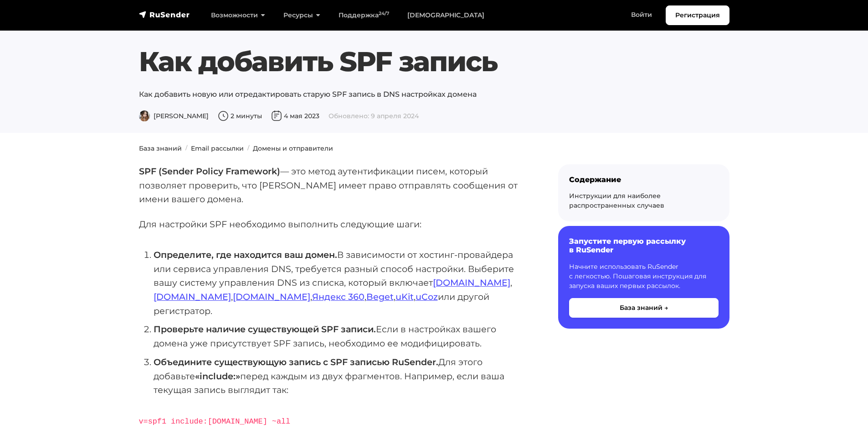  Describe the element at coordinates (295, 362) in the screenshot. I see `strong: Объедините существующую запись с SPF записью RuSender.` at that location.